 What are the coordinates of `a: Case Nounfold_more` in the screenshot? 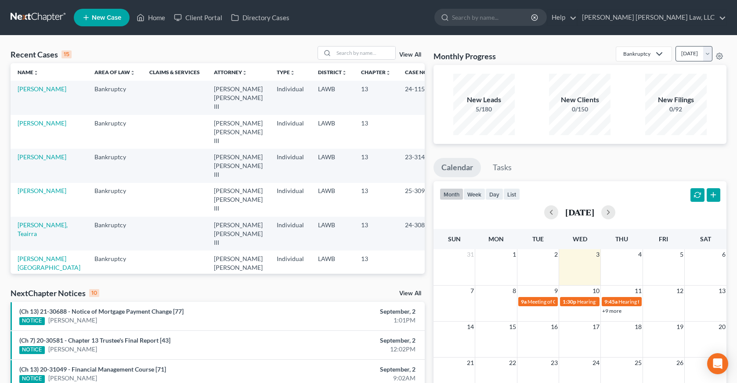 It's located at (419, 72).